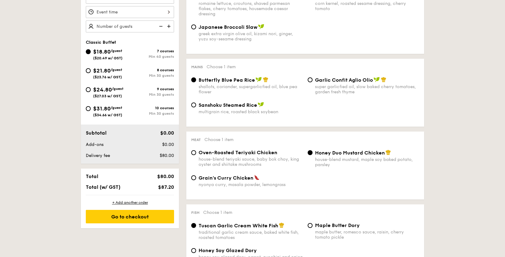 The width and height of the screenshot is (505, 257). What do you see at coordinates (197, 67) in the screenshot?
I see `span: Mains` at bounding box center [197, 67].